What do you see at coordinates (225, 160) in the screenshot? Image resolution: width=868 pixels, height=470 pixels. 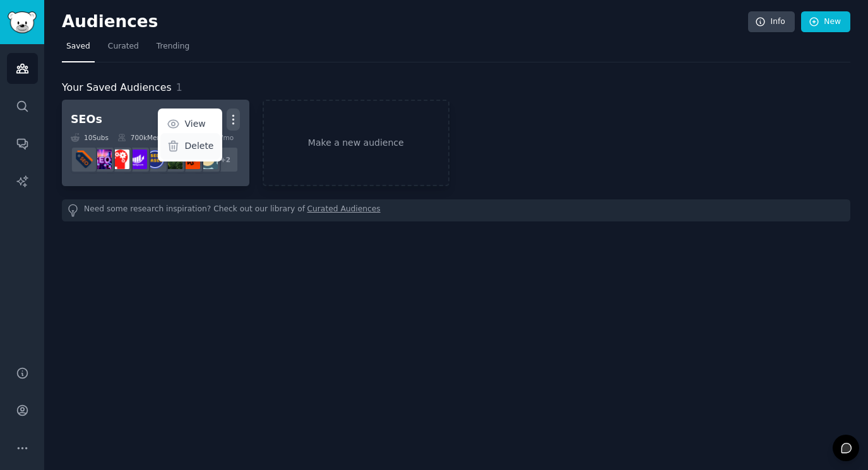 I see `div: + 2` at bounding box center [225, 160].